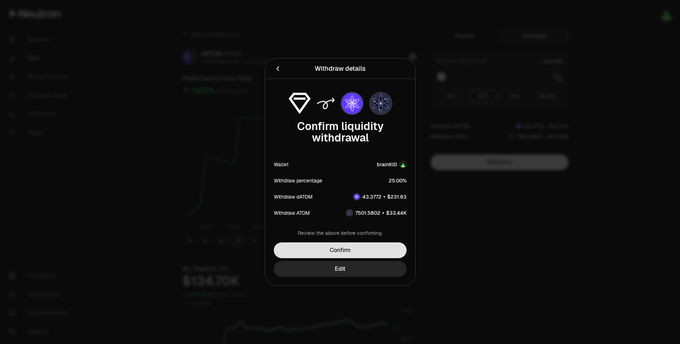 The image size is (680, 344). Describe the element at coordinates (281, 164) in the screenshot. I see `div: Wallet` at that location.